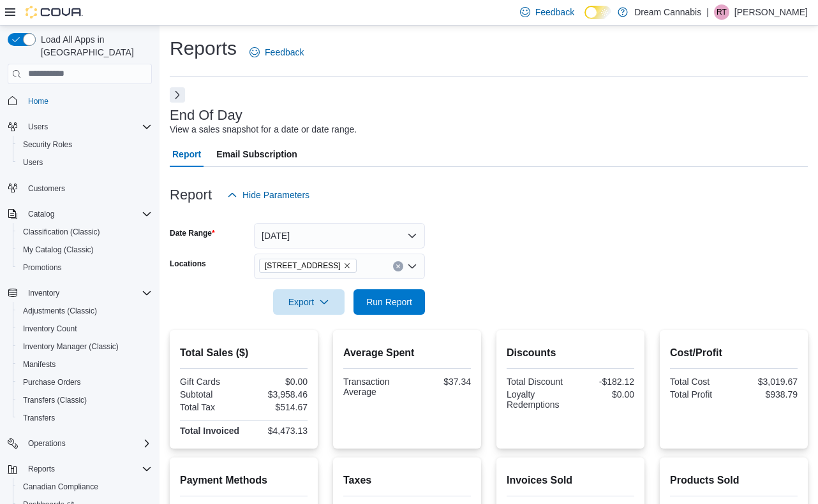  I want to click on button: Clear input, so click(398, 266).